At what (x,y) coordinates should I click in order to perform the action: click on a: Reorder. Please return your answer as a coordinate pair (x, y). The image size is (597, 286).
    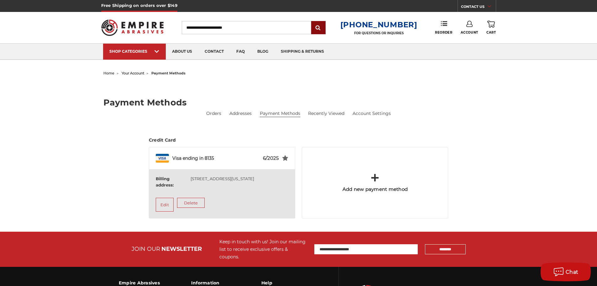
    Looking at the image, I should click on (443, 27).